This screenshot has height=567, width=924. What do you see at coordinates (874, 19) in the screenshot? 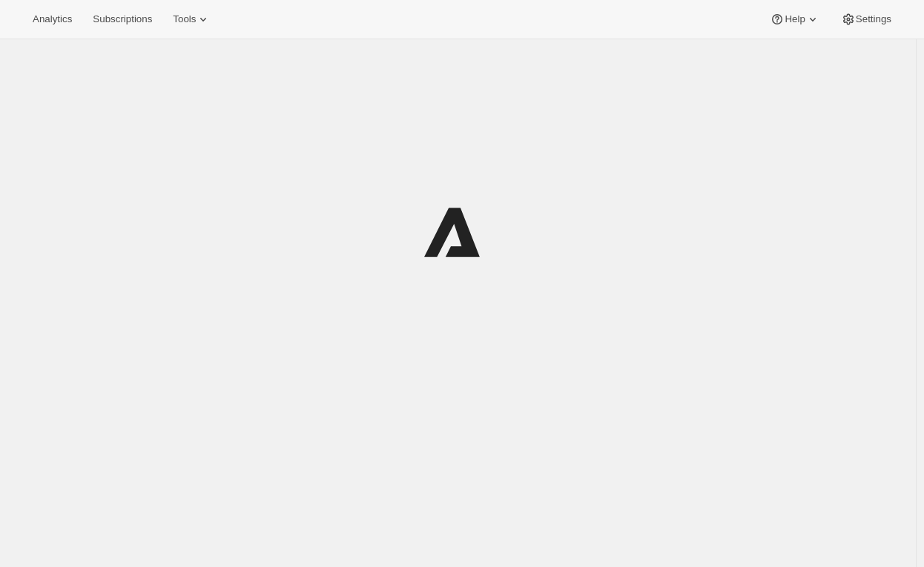
I see `span: Settings` at bounding box center [874, 19].